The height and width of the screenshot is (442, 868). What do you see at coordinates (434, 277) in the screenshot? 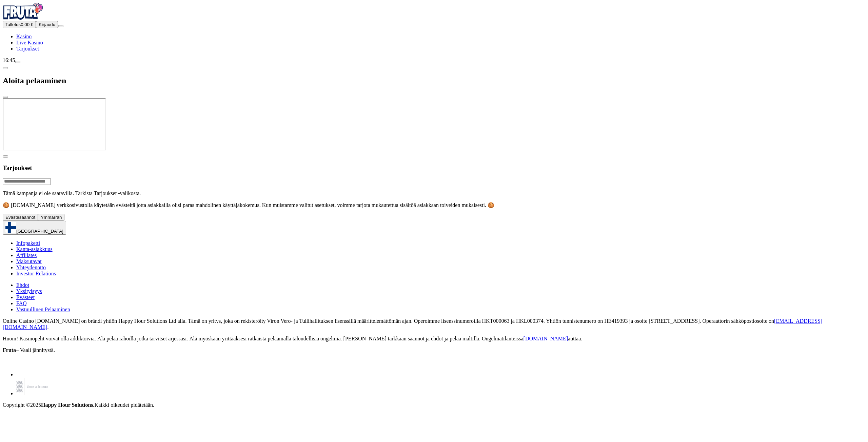
I see `nav: Secondary` at bounding box center [434, 277].